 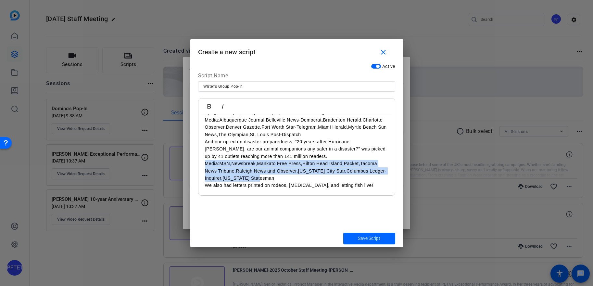 What do you see at coordinates (297, 86) in the screenshot?
I see `input: Enter Script Name` at bounding box center [297, 86].